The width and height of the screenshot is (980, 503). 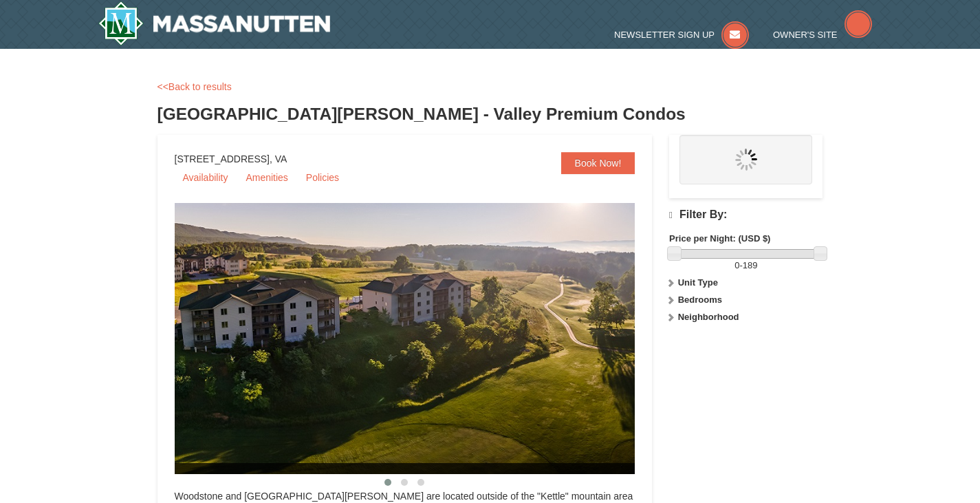 I want to click on span: Newsletter Sign Up, so click(x=665, y=34).